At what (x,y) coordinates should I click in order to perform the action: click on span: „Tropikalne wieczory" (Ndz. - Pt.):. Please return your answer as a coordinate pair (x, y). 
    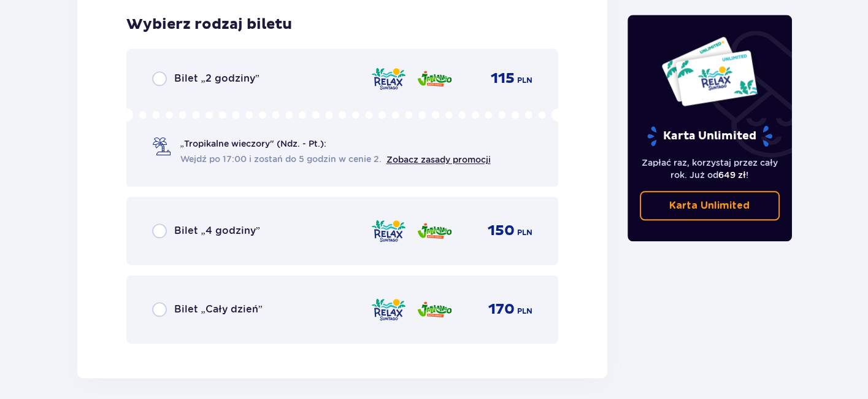
    Looking at the image, I should click on (253, 143).